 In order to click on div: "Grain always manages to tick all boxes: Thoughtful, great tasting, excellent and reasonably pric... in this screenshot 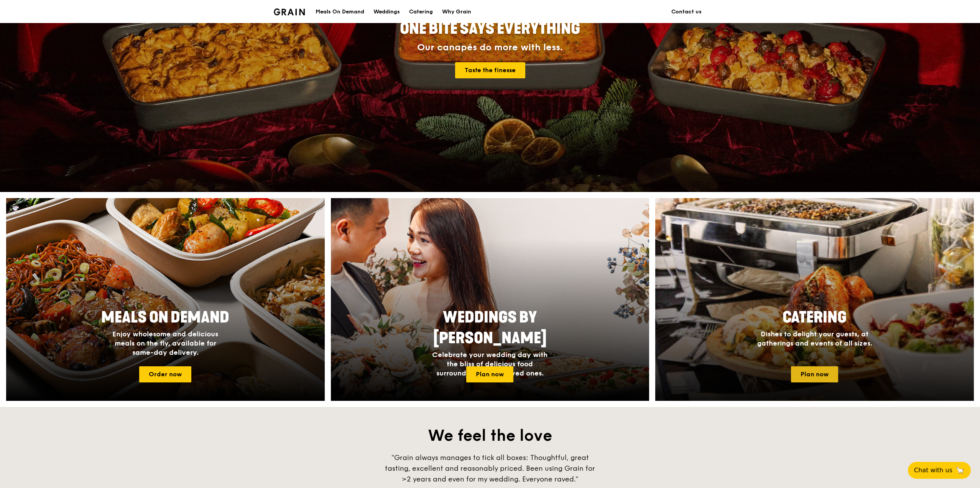, I will do `click(490, 469)`.